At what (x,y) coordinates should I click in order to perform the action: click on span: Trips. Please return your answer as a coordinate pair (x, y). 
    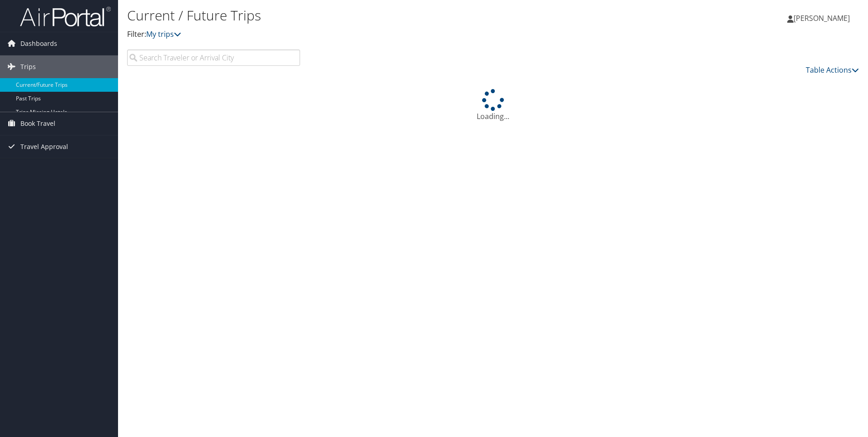
    Looking at the image, I should click on (28, 66).